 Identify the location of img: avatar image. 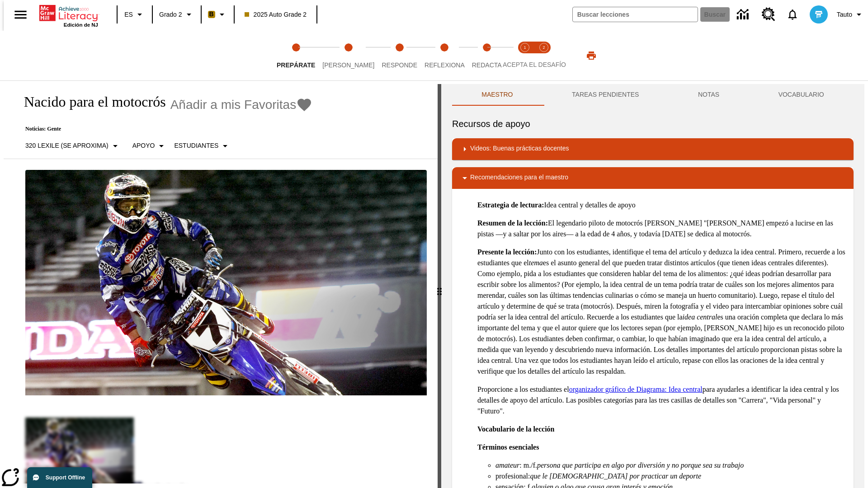
(819, 14).